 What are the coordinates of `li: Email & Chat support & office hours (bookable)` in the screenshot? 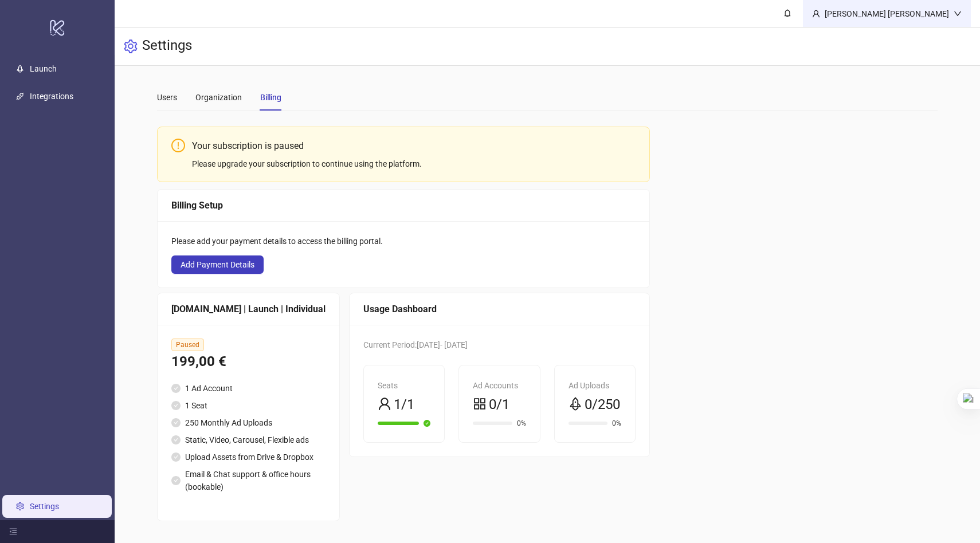 It's located at (248, 481).